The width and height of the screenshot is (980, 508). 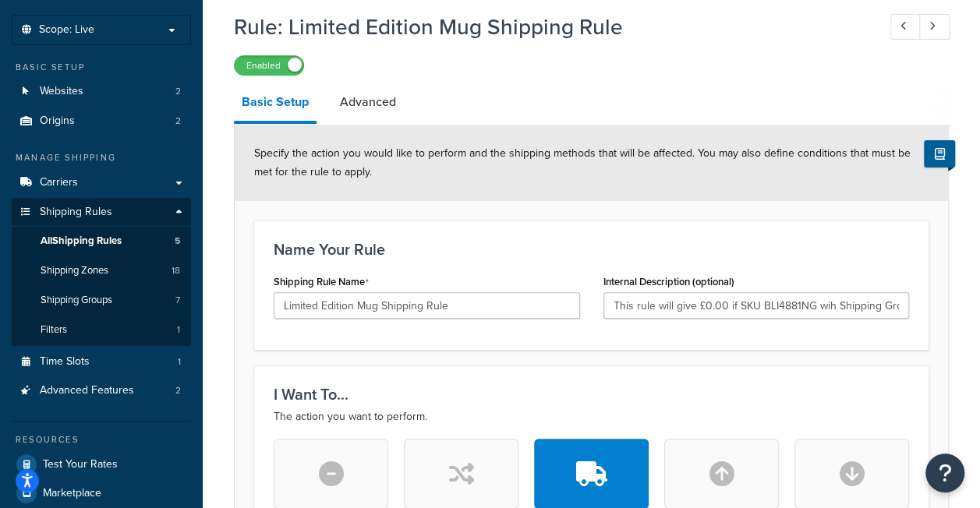 What do you see at coordinates (939, 154) in the screenshot?
I see `button: Show Help Docs` at bounding box center [939, 154].